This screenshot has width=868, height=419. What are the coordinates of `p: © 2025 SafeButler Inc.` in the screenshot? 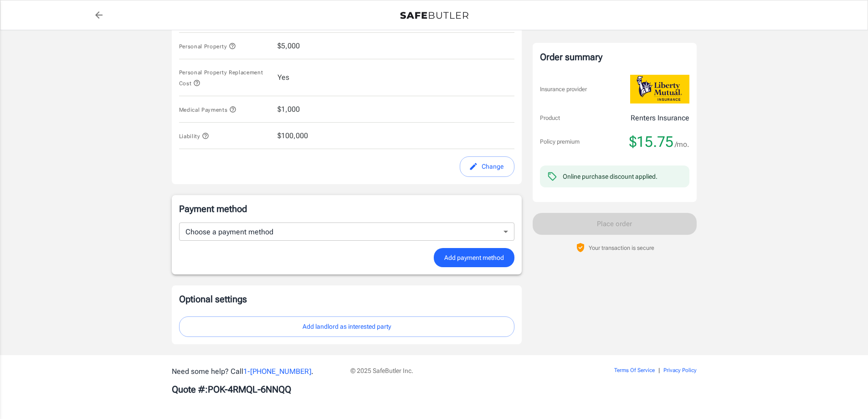 It's located at (457, 371).